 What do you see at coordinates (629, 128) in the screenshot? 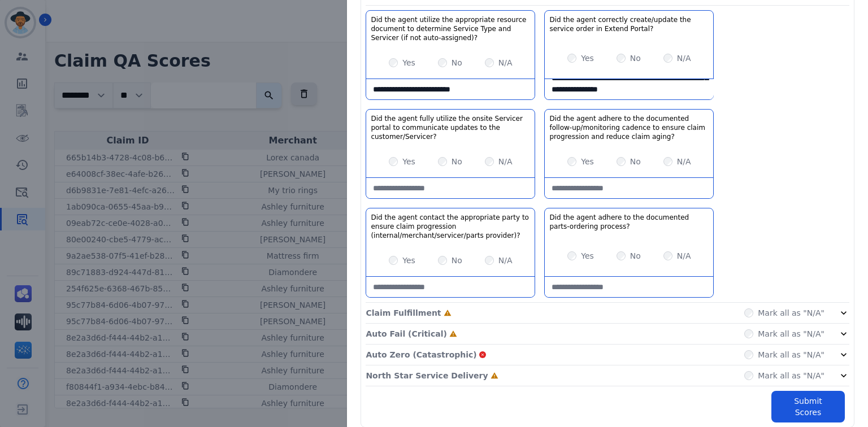
I see `h3: Did the agent adhere to the documented follow-up/monitoring cadence to ensure claim progression a...` at bounding box center [629, 128].